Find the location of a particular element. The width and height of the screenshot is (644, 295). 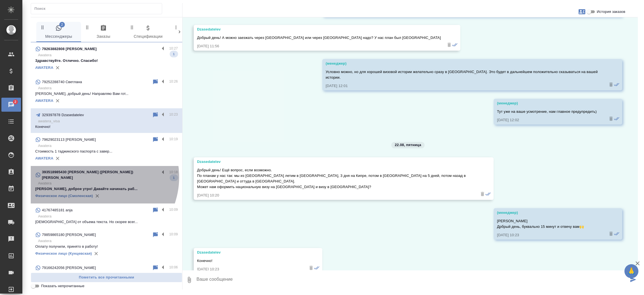

p: 41767485181 anja is located at coordinates (58, 210).